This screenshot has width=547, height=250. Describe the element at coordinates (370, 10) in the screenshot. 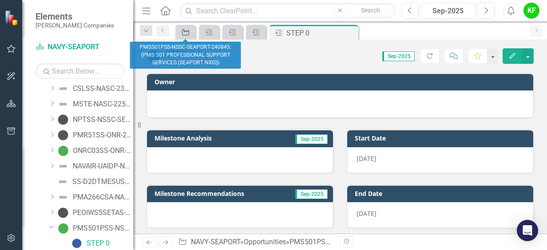

I see `span: Search` at that location.